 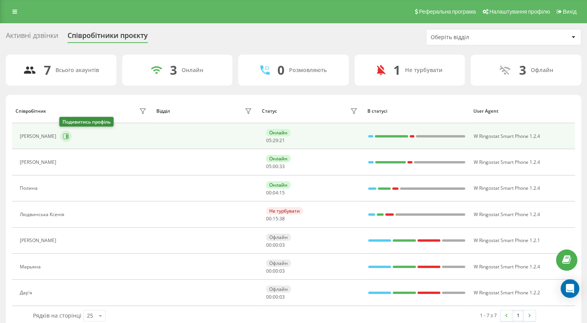 I want to click on span: Налаштування профілю, so click(x=519, y=12).